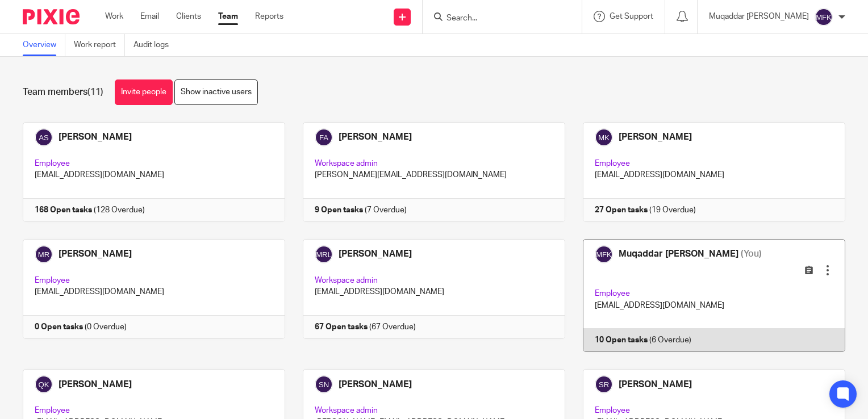 This screenshot has height=419, width=868. I want to click on span: Get Support, so click(631, 16).